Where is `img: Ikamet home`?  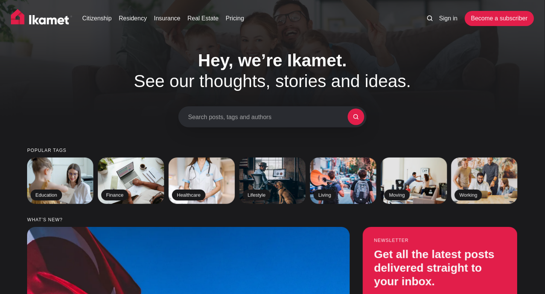 img: Ikamet home is located at coordinates (42, 18).